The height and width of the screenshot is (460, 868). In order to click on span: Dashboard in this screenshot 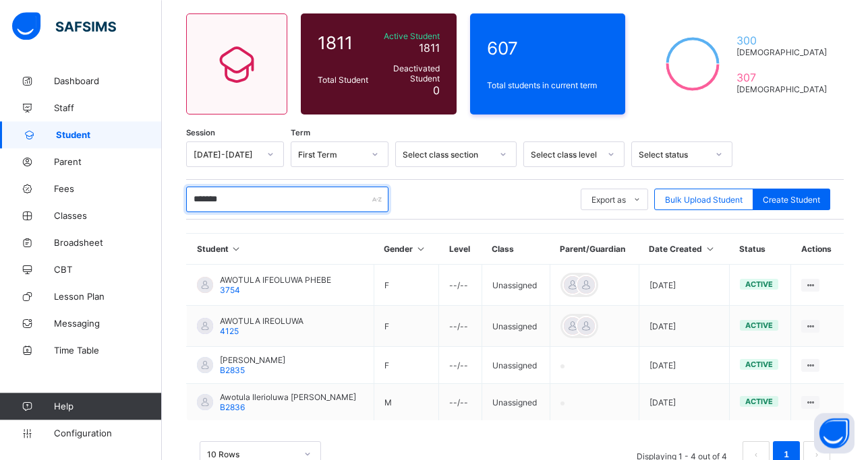, I will do `click(108, 81)`.